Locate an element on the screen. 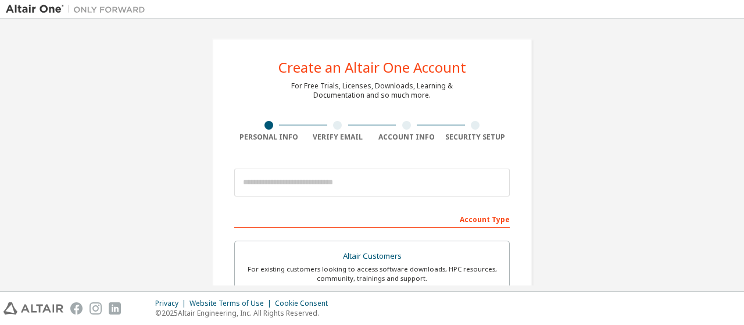 The height and width of the screenshot is (325, 744). div: Privacy is located at coordinates (172, 303).